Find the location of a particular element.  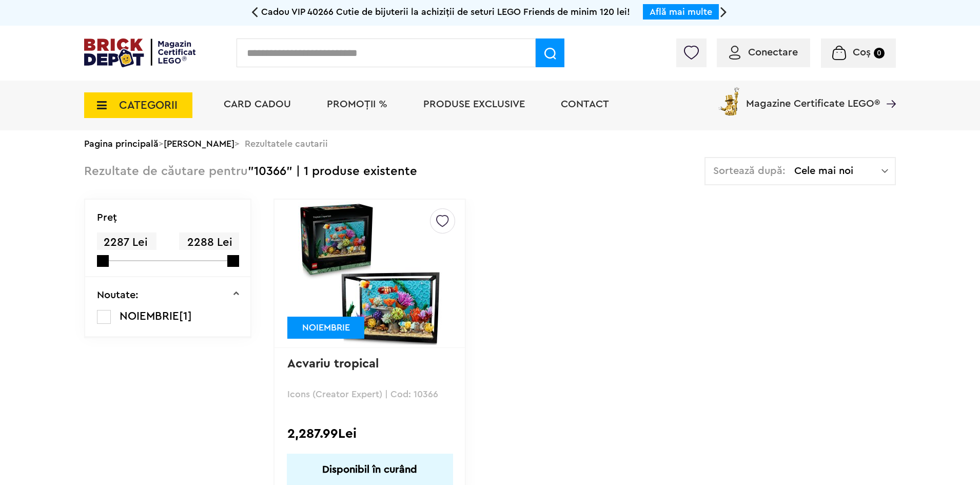

span: Cadou VIP 40266 Cutie de bijuterii la achiziții de seturi LEGO Friends de minim 120 lei! is located at coordinates (445, 12).